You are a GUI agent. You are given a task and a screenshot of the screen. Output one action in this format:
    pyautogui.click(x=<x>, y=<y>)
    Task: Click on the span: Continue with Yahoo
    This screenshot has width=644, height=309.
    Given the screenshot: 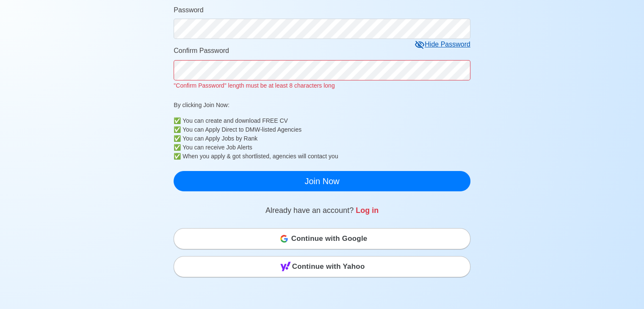 What is the action you would take?
    pyautogui.click(x=329, y=267)
    